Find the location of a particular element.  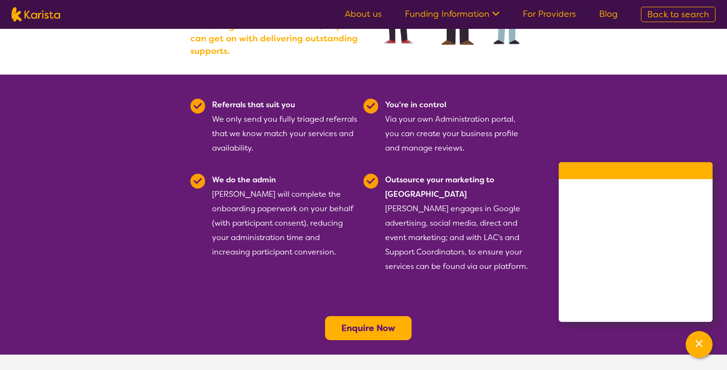

div: Via your own Administration portal, you can create your business profile and manage reviews. is located at coordinates (458, 126).